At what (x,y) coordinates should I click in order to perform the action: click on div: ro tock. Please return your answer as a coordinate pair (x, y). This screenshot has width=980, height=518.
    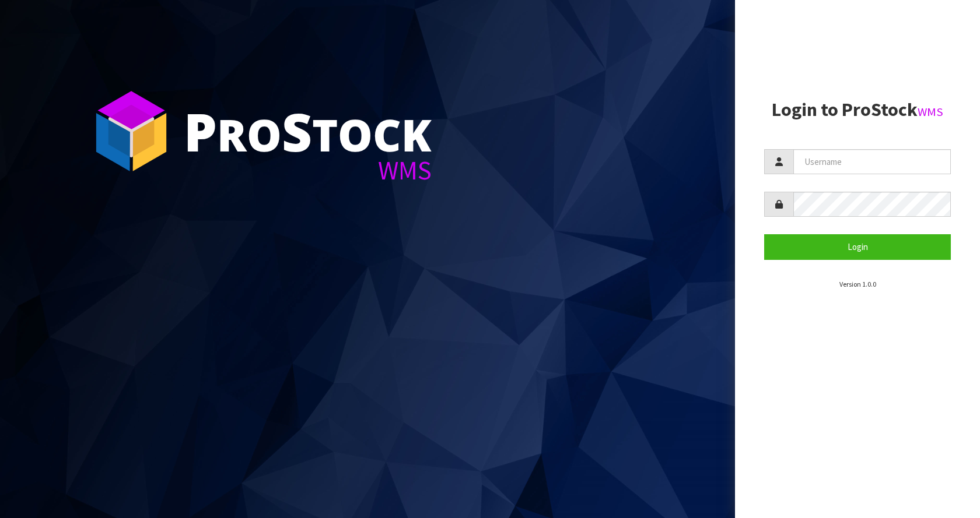
    Looking at the image, I should click on (308, 131).